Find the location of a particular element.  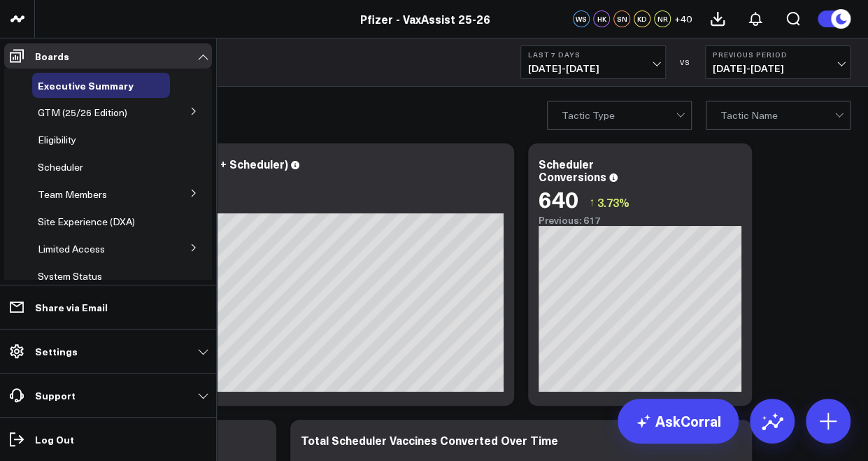

a: Eligibility is located at coordinates (57, 140).